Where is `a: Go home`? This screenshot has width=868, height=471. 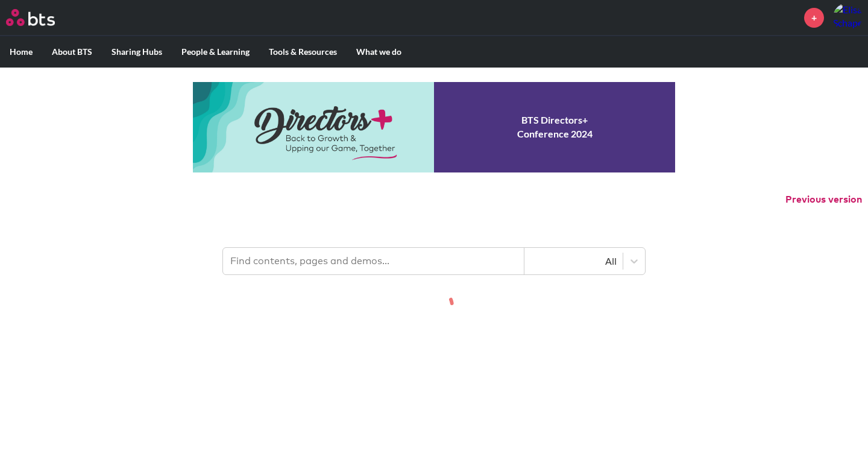 a: Go home is located at coordinates (42, 18).